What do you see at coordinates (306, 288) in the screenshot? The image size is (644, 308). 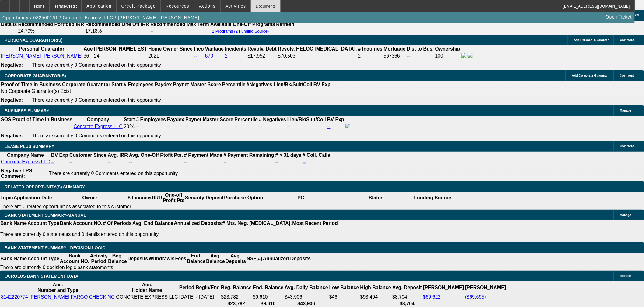 I see `th: Avg. Daily Balance` at bounding box center [306, 288].